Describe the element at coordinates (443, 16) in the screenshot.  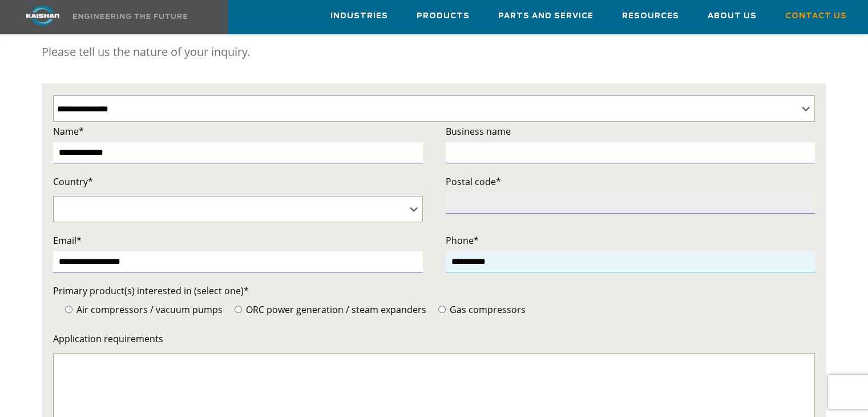
I see `span: Products` at that location.